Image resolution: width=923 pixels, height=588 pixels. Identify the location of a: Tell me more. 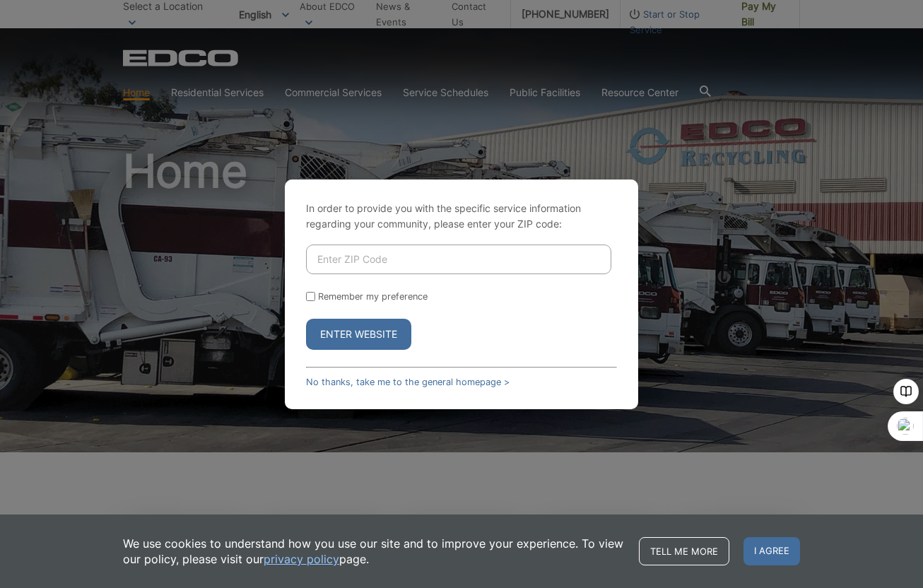
(684, 551).